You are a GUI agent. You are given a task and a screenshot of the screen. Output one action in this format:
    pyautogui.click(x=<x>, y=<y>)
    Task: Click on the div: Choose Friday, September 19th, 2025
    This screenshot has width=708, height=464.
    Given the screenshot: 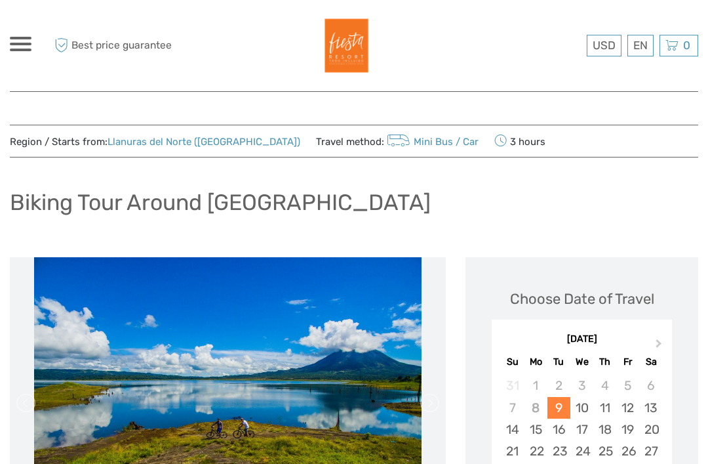 What is the action you would take?
    pyautogui.click(x=628, y=429)
    